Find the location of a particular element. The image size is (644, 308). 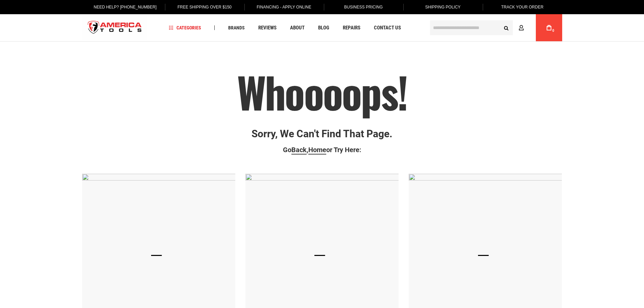

a: 0 is located at coordinates (549, 28).